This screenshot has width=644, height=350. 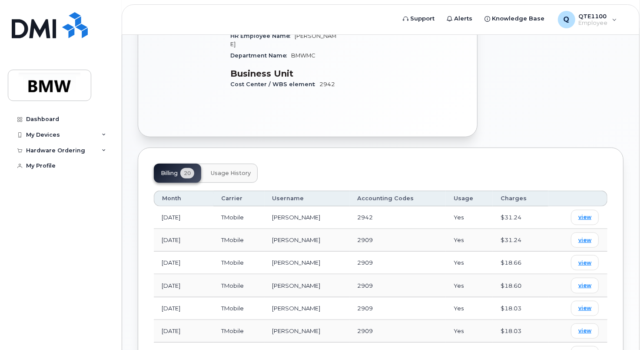 What do you see at coordinates (464, 18) in the screenshot?
I see `span: Alerts` at bounding box center [464, 18].